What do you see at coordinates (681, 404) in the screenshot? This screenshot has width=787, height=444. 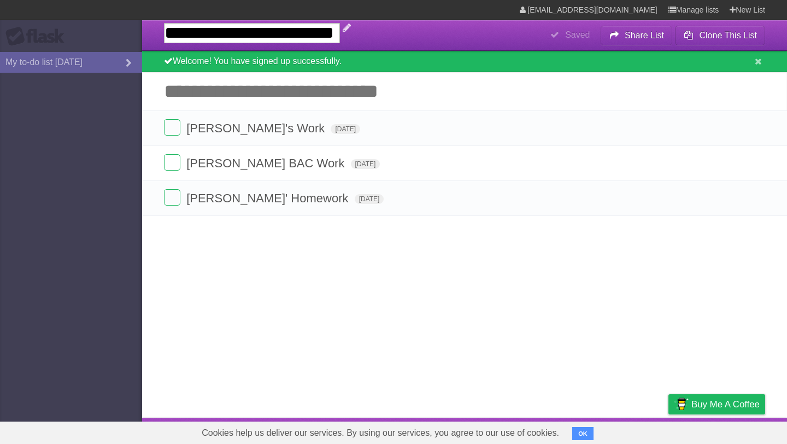 I see `img: Buy me a coffee` at bounding box center [681, 404].